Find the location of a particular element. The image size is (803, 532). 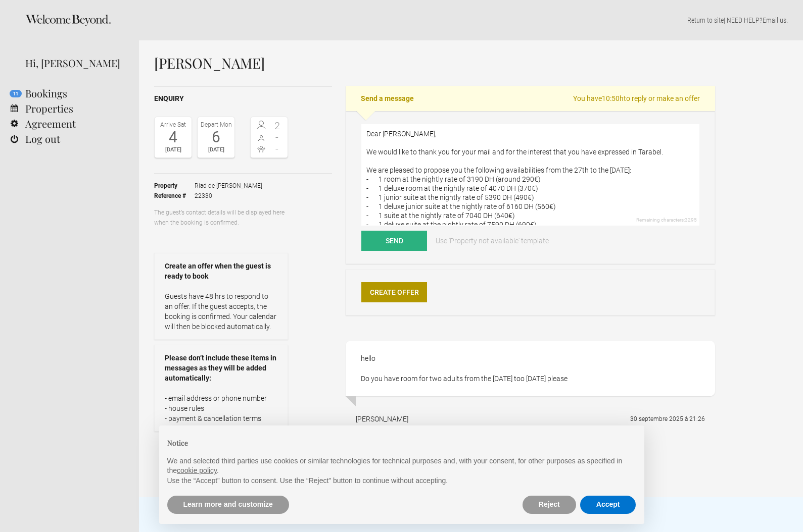

span: 22330 is located at coordinates (228, 196).